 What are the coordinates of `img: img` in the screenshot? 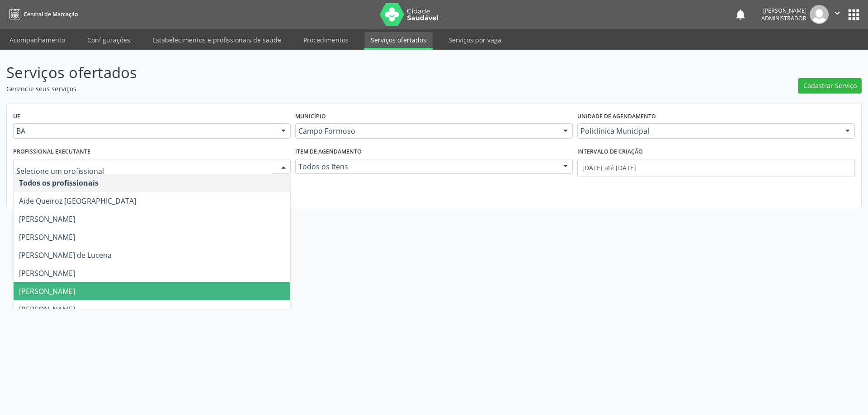 It's located at (819, 15).